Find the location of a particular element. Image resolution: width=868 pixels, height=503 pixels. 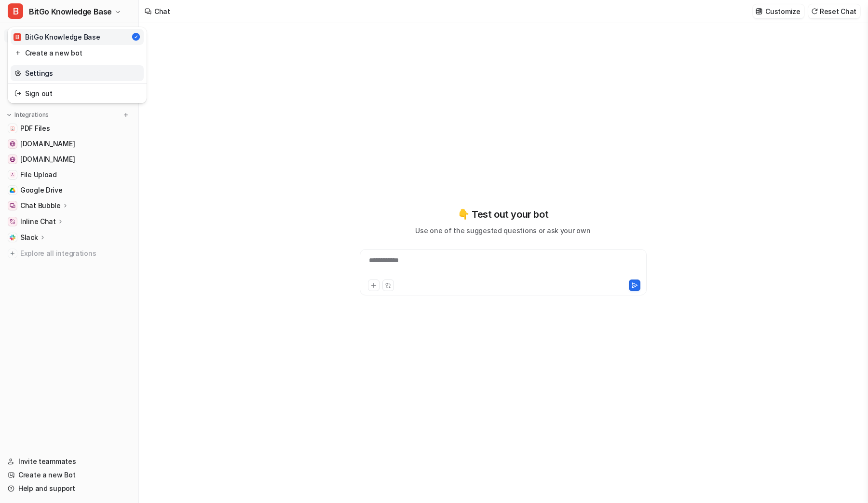

a: Sign out is located at coordinates (77, 93).